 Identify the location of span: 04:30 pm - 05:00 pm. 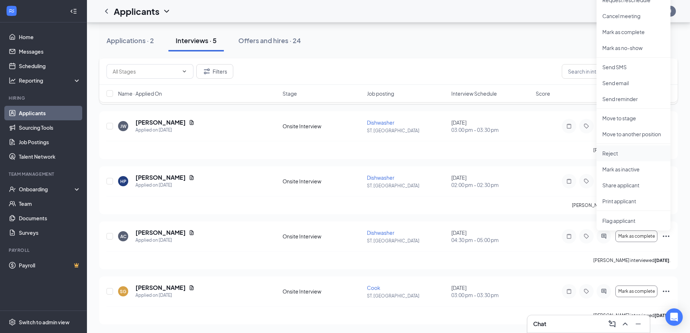
(491, 240).